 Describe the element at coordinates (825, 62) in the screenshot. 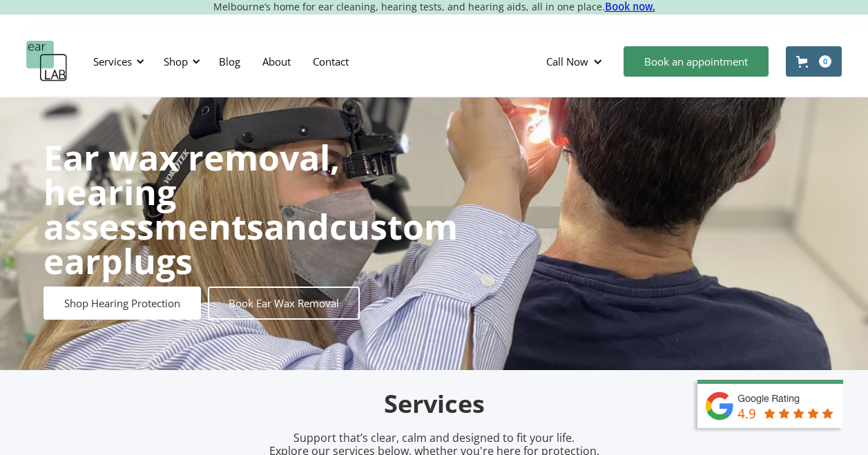

I see `div: 0` at that location.